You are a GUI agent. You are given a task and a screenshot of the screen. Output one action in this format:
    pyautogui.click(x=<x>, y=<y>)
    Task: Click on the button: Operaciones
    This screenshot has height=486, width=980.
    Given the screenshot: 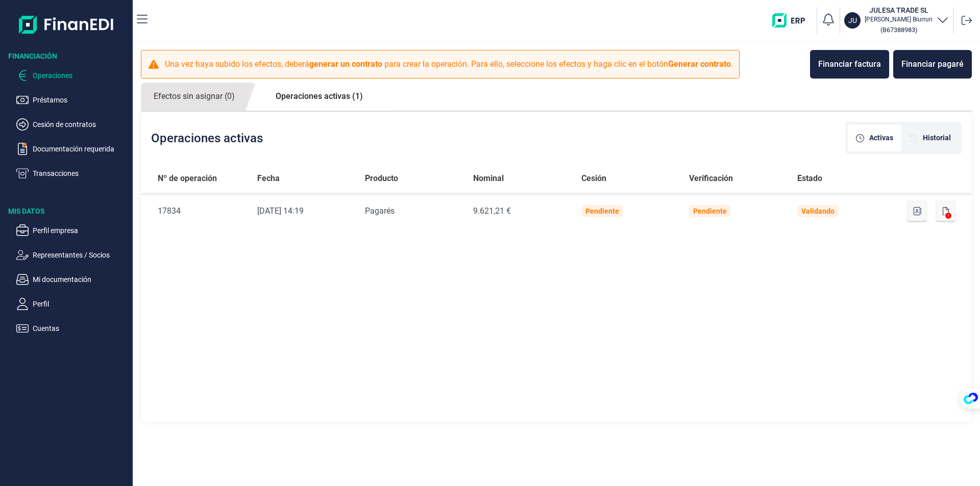 What is the action you would take?
    pyautogui.click(x=72, y=75)
    